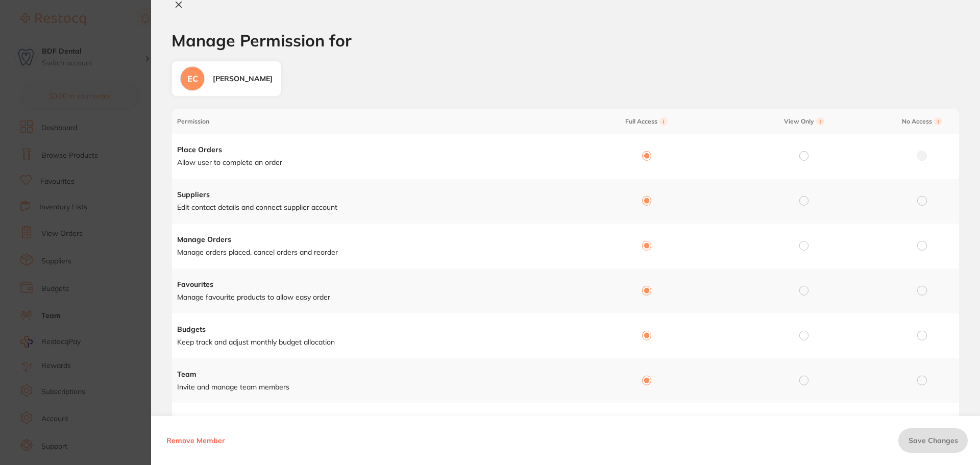 The image size is (980, 465). I want to click on h4: Place Orders, so click(371, 150).